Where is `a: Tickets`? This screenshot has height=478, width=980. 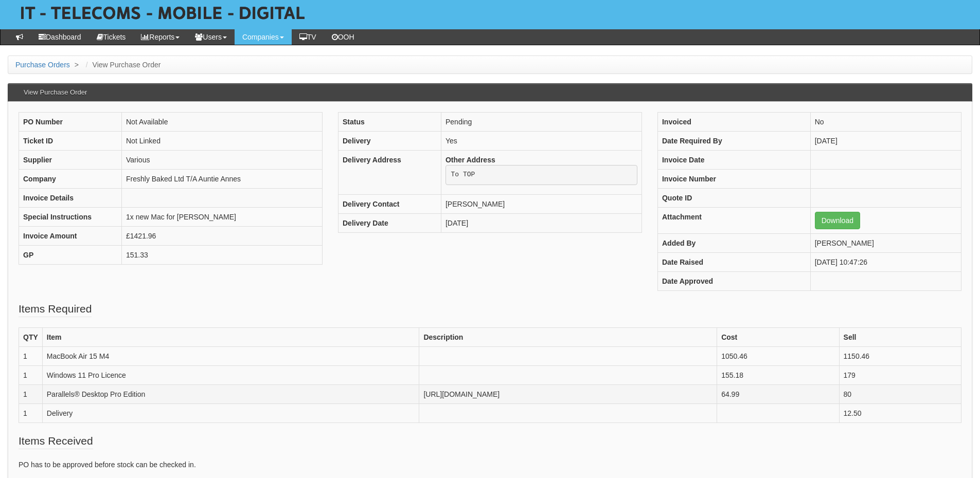
a: Tickets is located at coordinates (111, 37).